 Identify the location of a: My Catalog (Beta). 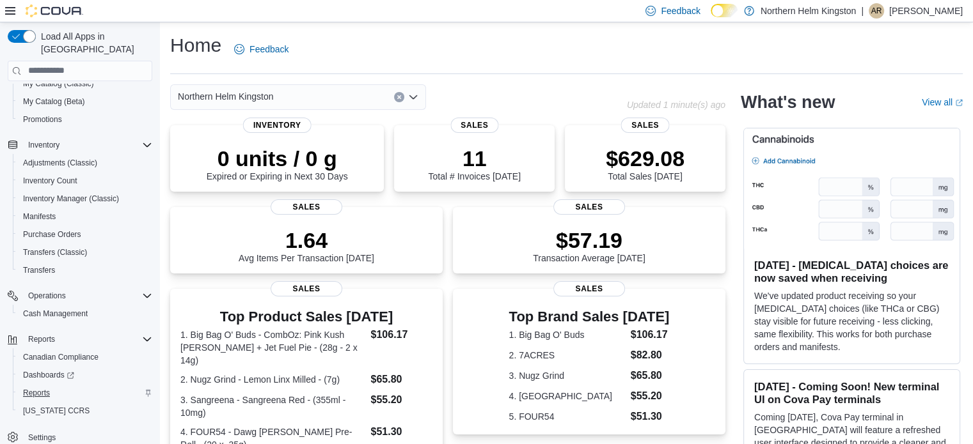
(54, 102).